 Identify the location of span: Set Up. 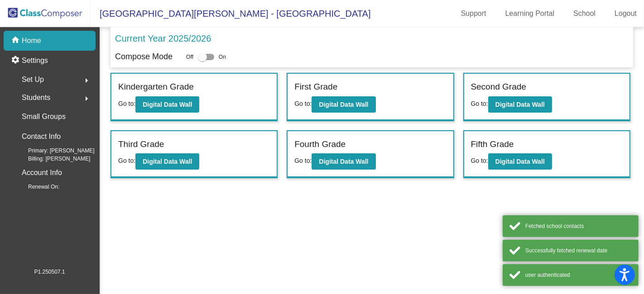
(33, 80).